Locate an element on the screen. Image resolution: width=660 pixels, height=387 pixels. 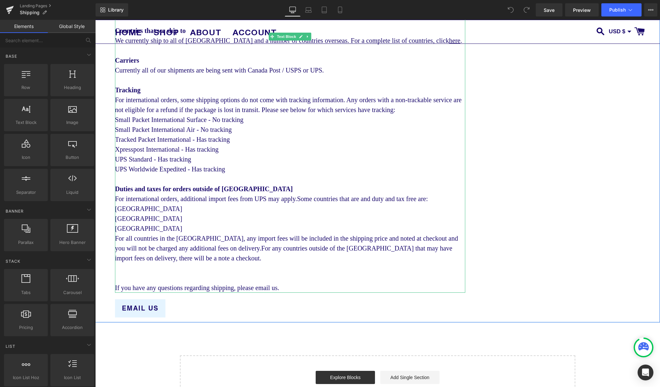
span: Accordion is located at coordinates (72, 327).